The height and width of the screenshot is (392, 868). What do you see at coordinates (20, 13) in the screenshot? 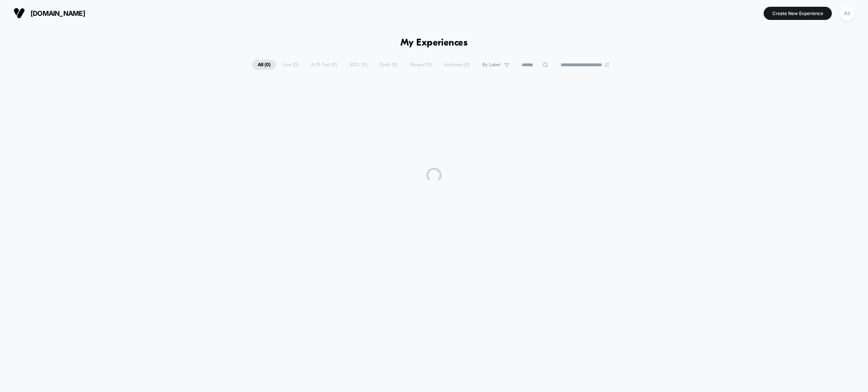
I see `img: Visually logo` at bounding box center [20, 13].